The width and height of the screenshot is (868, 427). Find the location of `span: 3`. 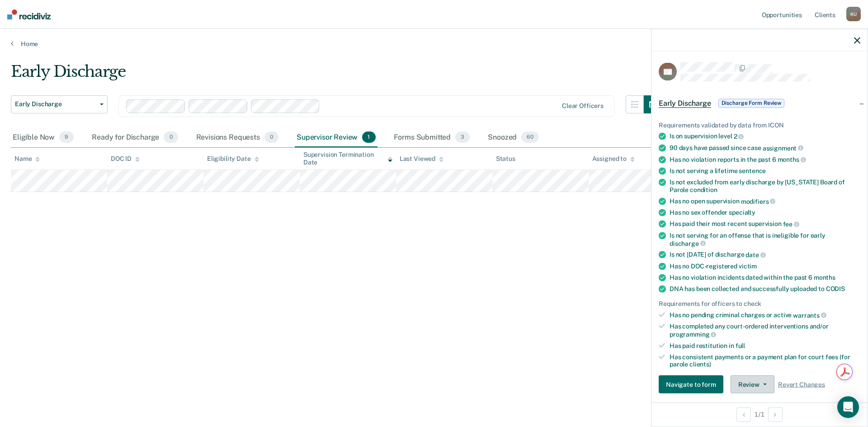

span: 3 is located at coordinates (462, 137).